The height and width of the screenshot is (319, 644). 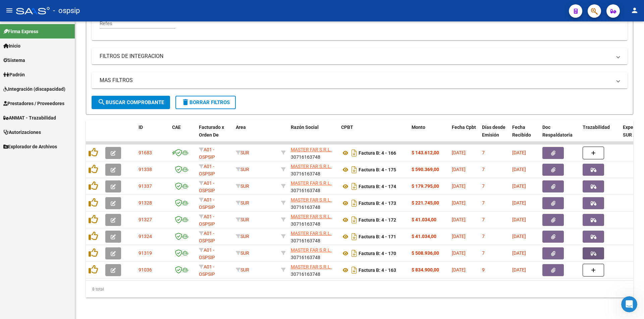 I want to click on datatable-header-cell: Trazabilidad, so click(x=600, y=135).